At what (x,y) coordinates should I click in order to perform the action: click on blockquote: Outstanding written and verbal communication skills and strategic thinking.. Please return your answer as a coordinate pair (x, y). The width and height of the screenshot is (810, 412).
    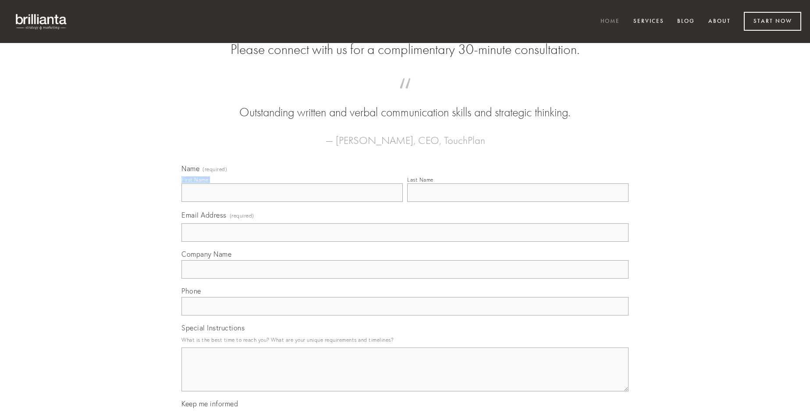
    Looking at the image, I should click on (405, 104).